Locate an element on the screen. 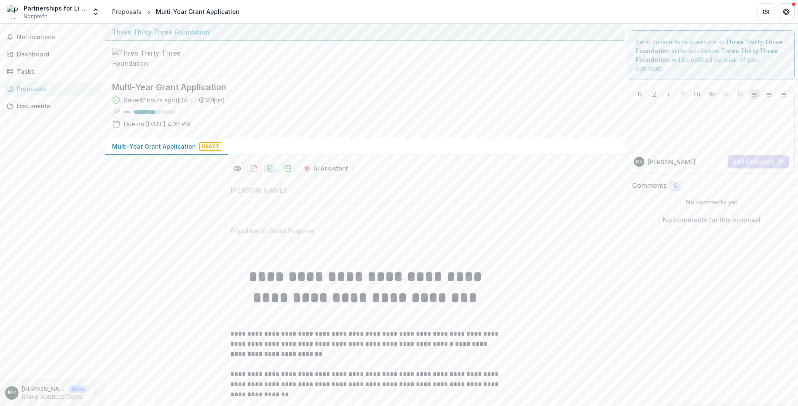  p: Multi-Year Grant Application is located at coordinates (154, 146).